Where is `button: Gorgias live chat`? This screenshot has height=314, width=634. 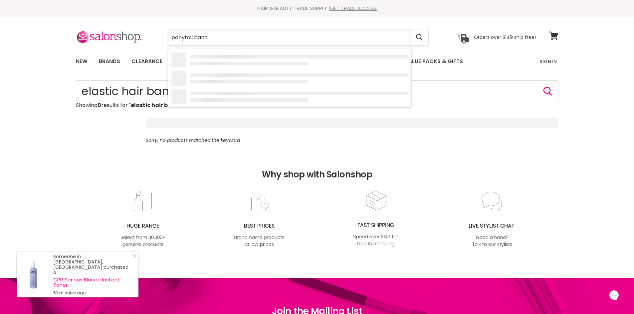 button: Gorgias live chat is located at coordinates (13, 12).